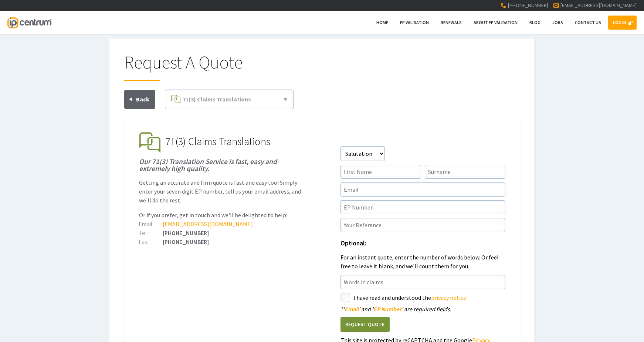 The width and height of the screenshot is (644, 342). What do you see at coordinates (382, 22) in the screenshot?
I see `a: Home` at bounding box center [382, 22].